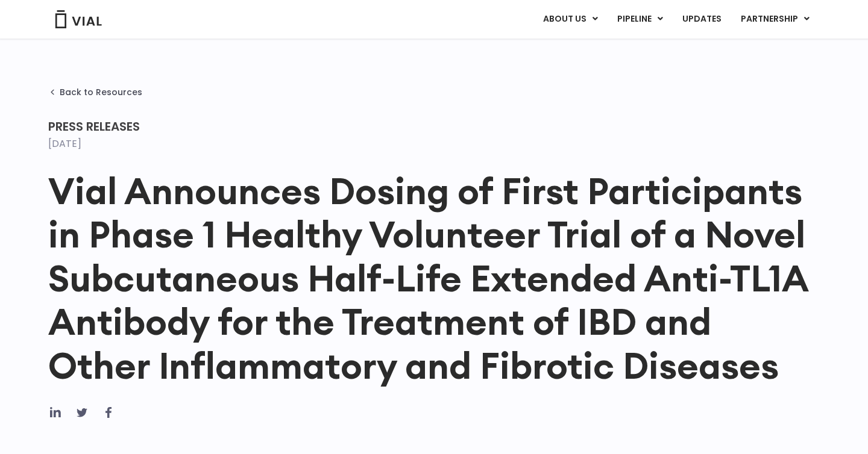 The image size is (868, 454). Describe the element at coordinates (640, 19) in the screenshot. I see `a: PIPELINEMenu Toggle` at that location.